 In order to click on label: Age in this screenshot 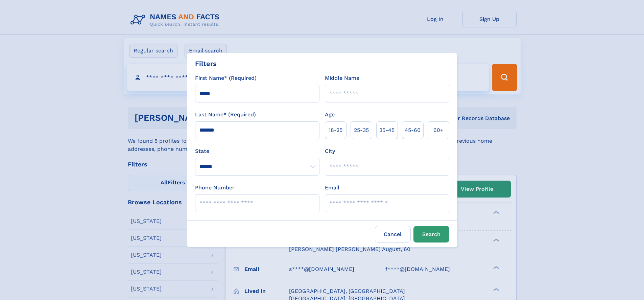, I will do `click(330, 115)`.